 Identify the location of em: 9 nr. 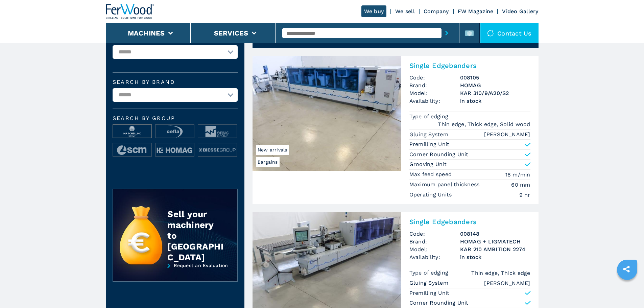
(525, 195).